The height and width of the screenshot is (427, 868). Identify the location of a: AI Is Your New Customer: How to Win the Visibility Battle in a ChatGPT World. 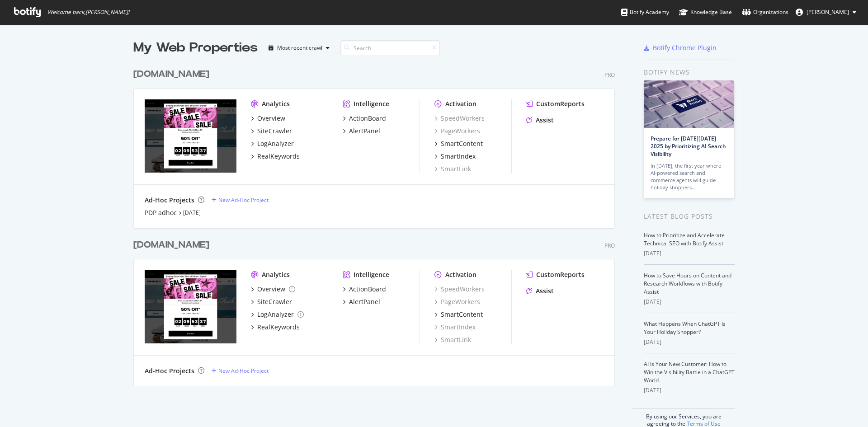
(689, 372).